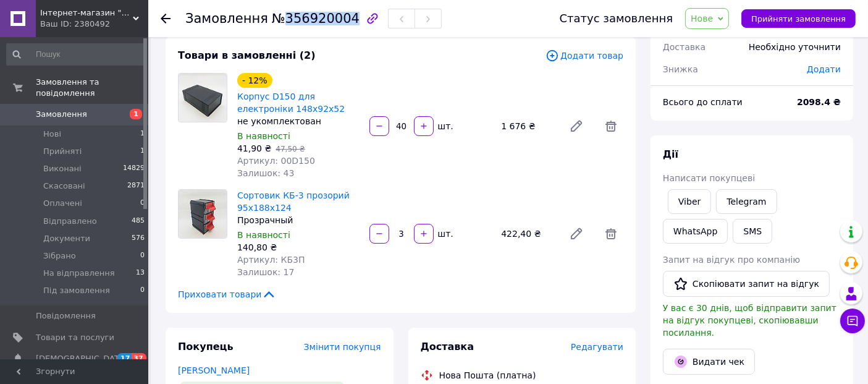 This screenshot has width=868, height=384. Describe the element at coordinates (75, 337) in the screenshot. I see `span: Товари та послуги` at that location.